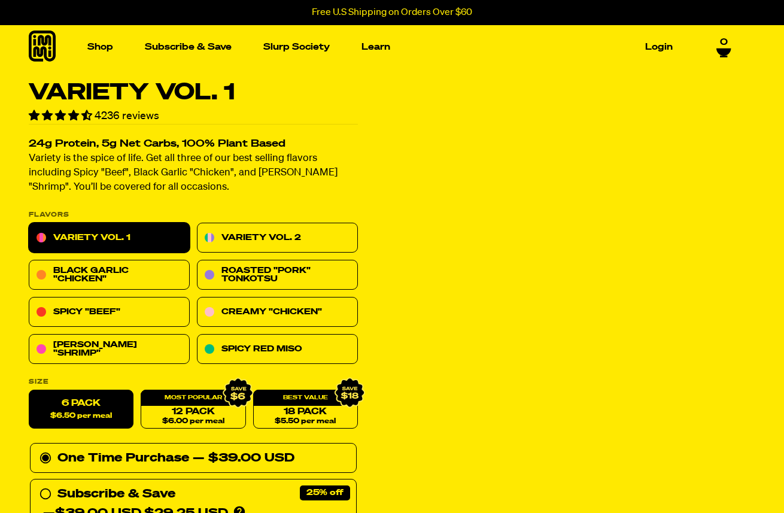 This screenshot has height=513, width=784. What do you see at coordinates (193, 409) in the screenshot?
I see `a: 12 Pack$6.00 per meal` at bounding box center [193, 409].